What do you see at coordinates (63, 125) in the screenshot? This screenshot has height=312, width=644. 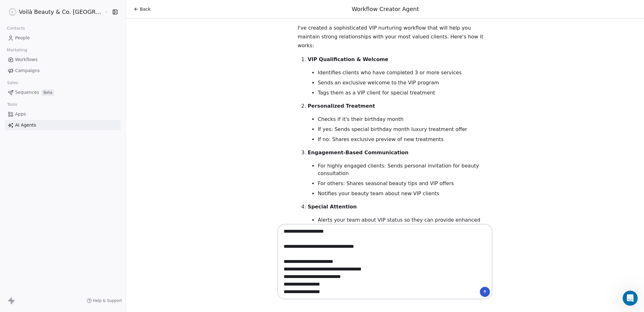 I see `a: AI Agents` at bounding box center [63, 125].